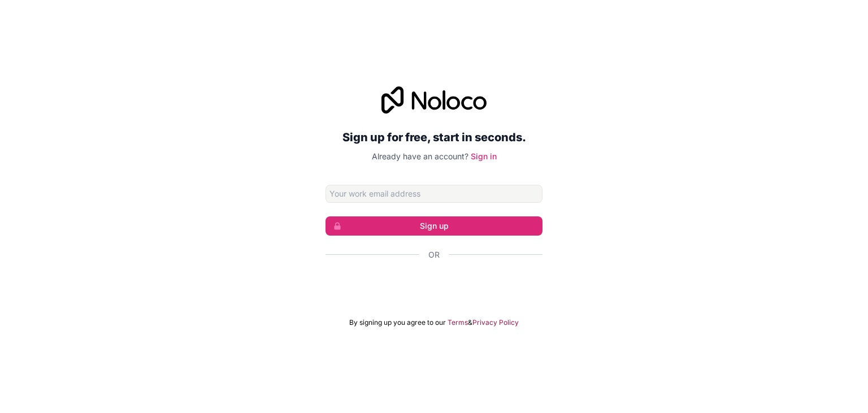  I want to click on button: Sign up, so click(434, 226).